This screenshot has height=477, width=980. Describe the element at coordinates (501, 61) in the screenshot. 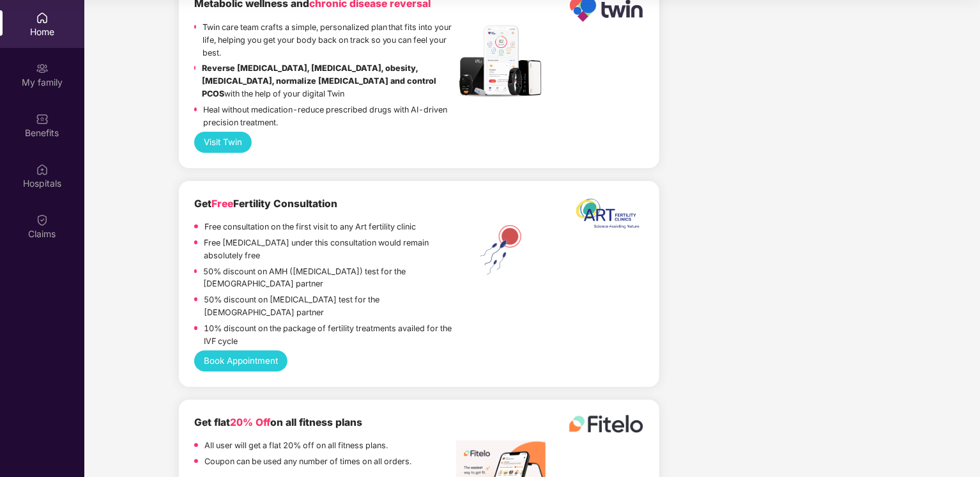

I see `img: Header.jpg` at that location.